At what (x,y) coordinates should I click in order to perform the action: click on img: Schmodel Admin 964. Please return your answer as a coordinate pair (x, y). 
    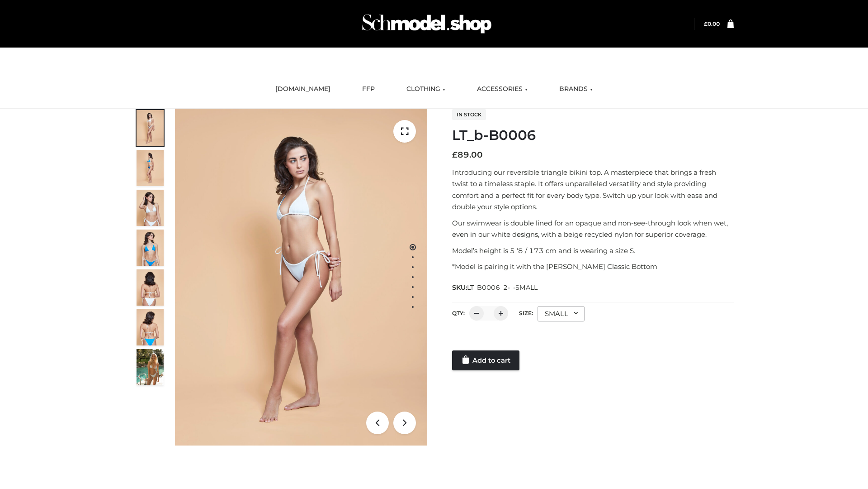
    Looking at the image, I should click on (427, 24).